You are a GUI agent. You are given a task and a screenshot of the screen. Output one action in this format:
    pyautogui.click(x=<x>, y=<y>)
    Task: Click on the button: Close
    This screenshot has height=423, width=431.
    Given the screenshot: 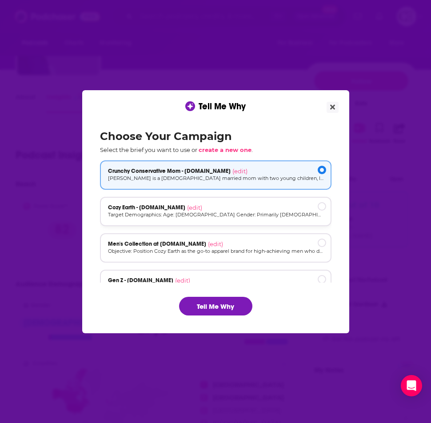 What is the action you would take?
    pyautogui.click(x=332, y=107)
    